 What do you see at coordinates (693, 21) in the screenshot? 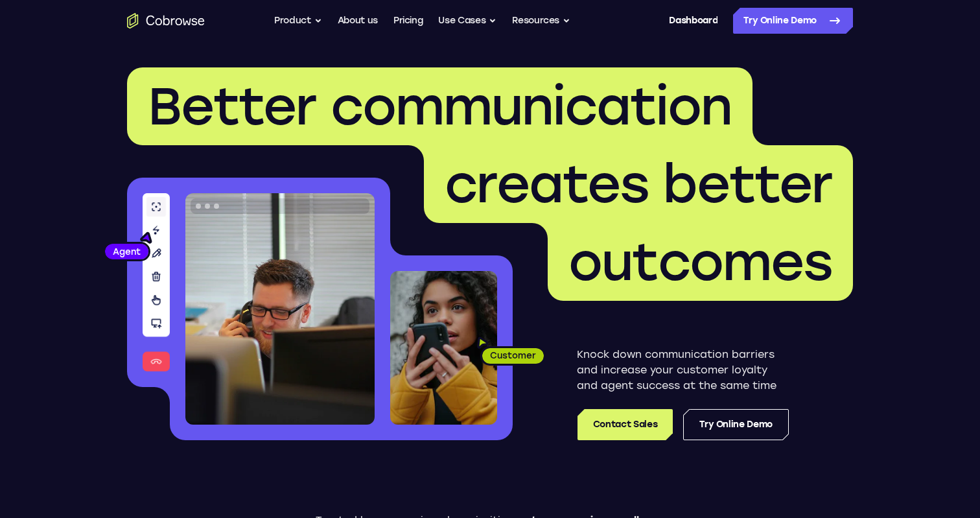
I see `a: Dashboard` at bounding box center [693, 21].